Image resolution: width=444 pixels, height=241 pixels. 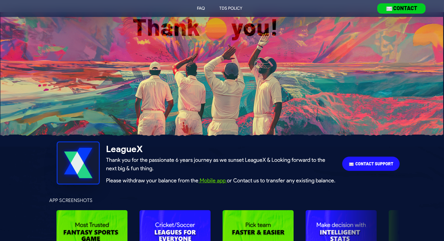 I want to click on div: TDS Policy, so click(x=231, y=8).